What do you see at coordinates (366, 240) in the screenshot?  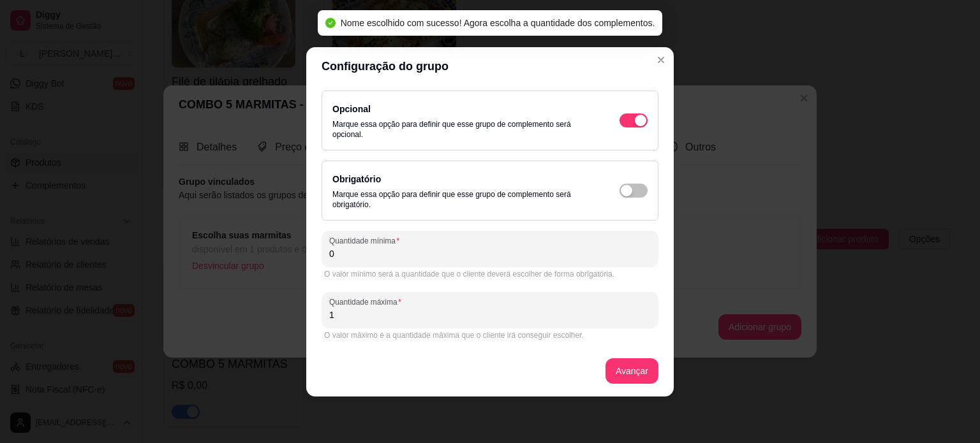 I see `label: Quantidade mínima` at bounding box center [366, 240].